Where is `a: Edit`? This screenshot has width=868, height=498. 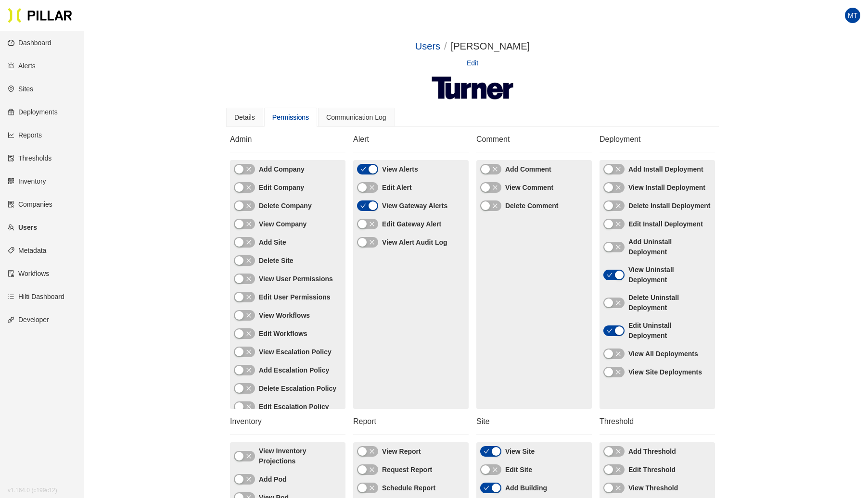
a: Edit is located at coordinates (473, 63).